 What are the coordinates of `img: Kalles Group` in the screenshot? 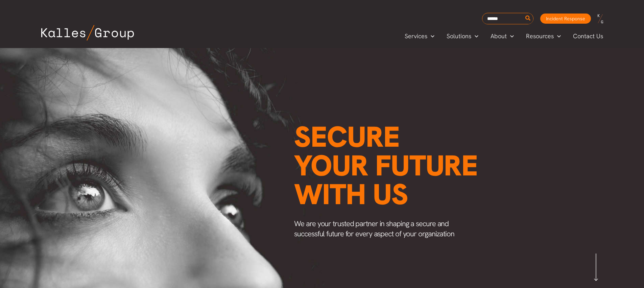 It's located at (88, 33).